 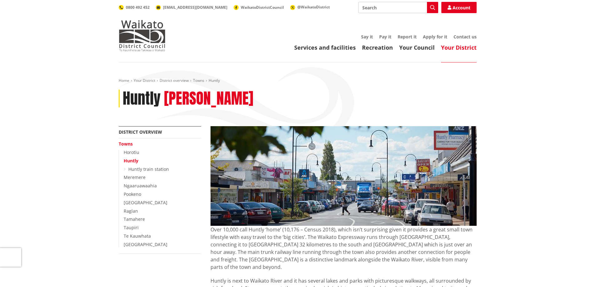 What do you see at coordinates (435, 37) in the screenshot?
I see `a: Apply for it` at bounding box center [435, 37].